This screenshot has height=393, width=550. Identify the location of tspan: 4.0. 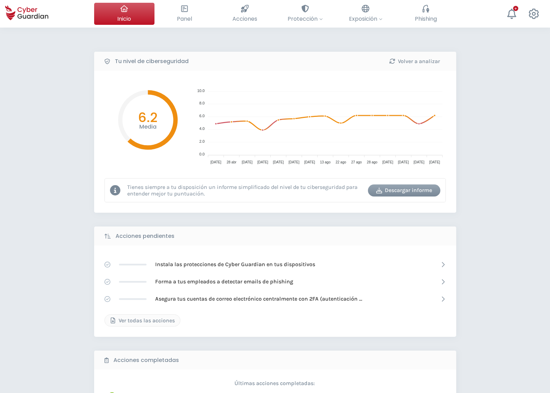
(202, 129).